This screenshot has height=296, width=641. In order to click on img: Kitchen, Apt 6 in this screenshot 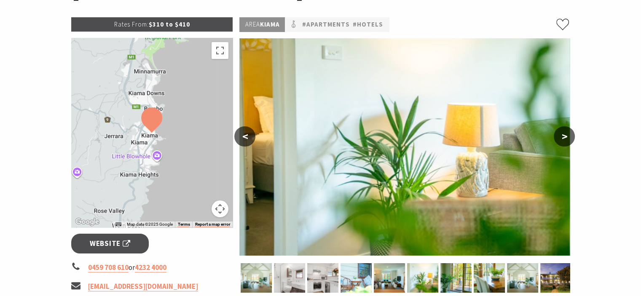, I will do `click(323, 278)`.